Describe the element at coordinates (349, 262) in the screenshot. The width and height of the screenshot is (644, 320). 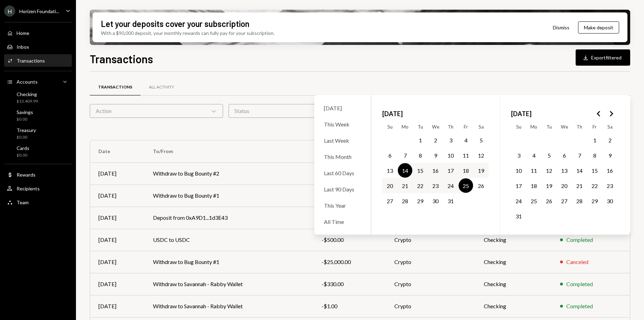
I see `div: -$25,000.00` at that location.